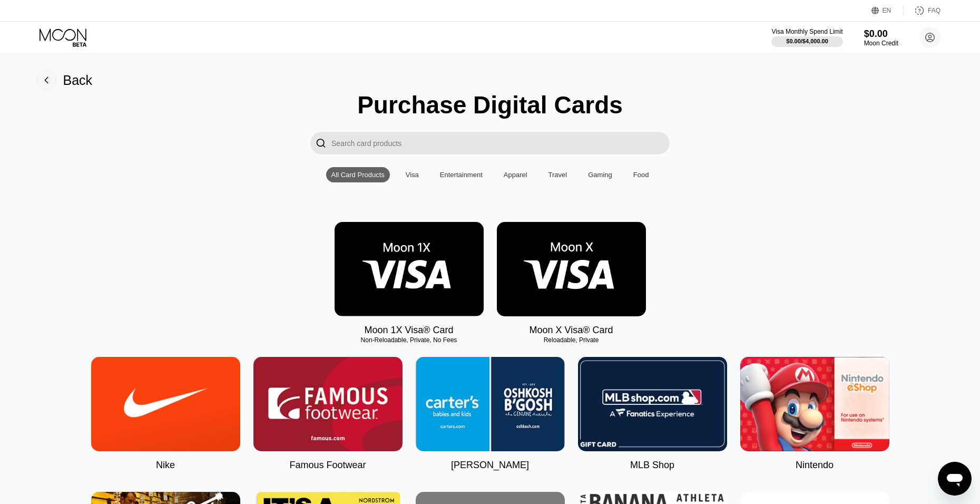 The image size is (980, 504). I want to click on div: Gaming, so click(600, 174).